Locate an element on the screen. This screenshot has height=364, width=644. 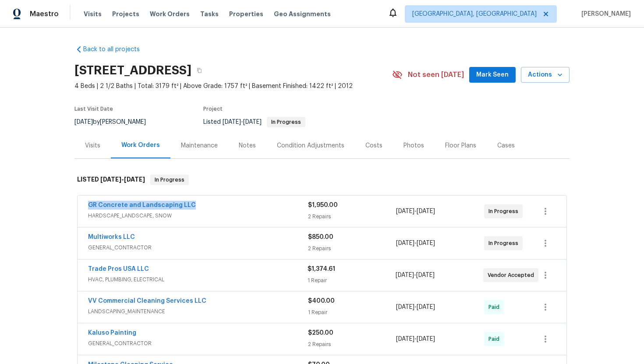
span: Last Visit Date is located at coordinates (94, 109).